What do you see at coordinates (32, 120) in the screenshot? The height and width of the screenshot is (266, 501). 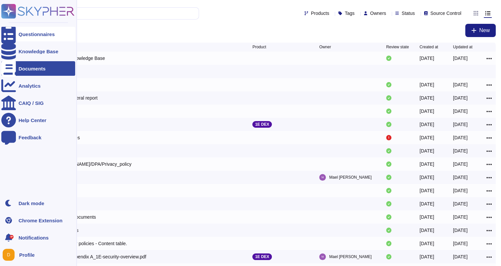 I see `div: Help Center` at bounding box center [32, 120].